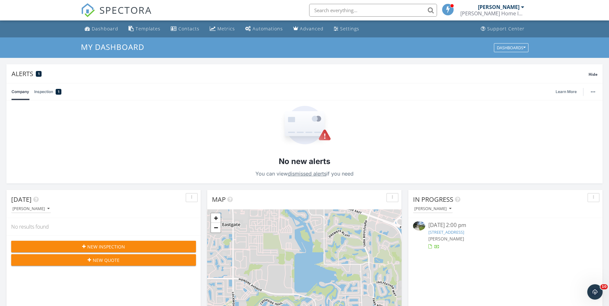 This screenshot has width=609, height=306. Describe the element at coordinates (373, 10) in the screenshot. I see `input: Search everything...` at that location.